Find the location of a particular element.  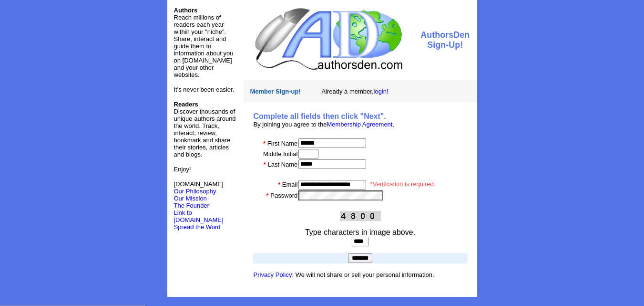

a: login! is located at coordinates (381, 91).